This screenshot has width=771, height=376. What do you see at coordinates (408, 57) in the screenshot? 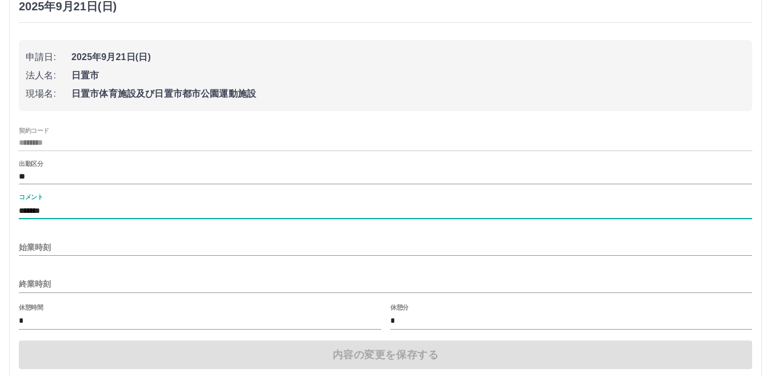
I see `span: 2025年9月21日(日)` at bounding box center [408, 57].